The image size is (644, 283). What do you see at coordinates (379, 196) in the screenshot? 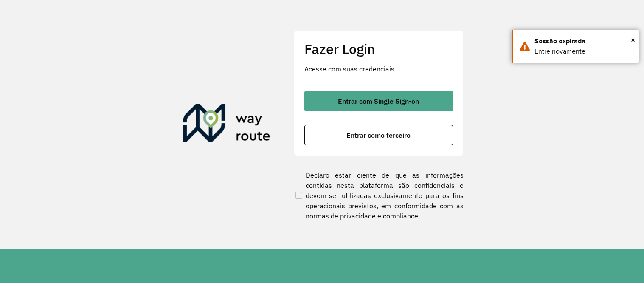
I see `label: Declaro estar ciente de que as informações contidas nesta plataforma são confidenciais e devem se...` at bounding box center [379, 196].